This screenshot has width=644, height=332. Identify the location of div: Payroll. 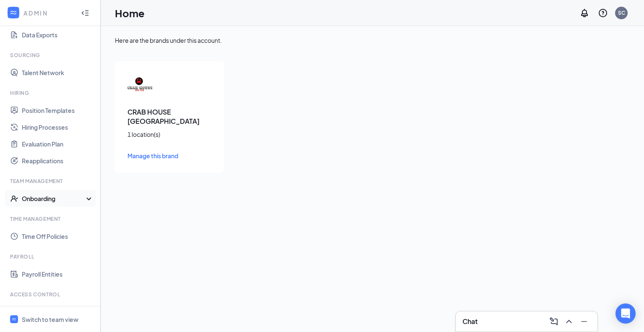
(51, 256).